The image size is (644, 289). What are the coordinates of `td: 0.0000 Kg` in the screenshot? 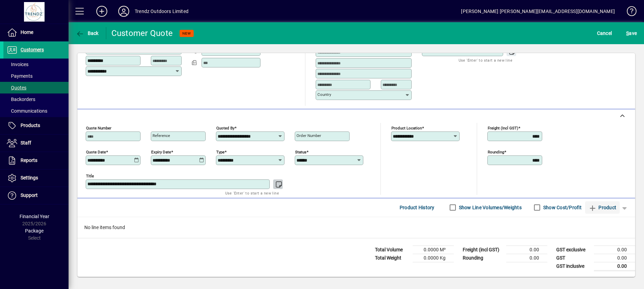 It's located at (433, 258).